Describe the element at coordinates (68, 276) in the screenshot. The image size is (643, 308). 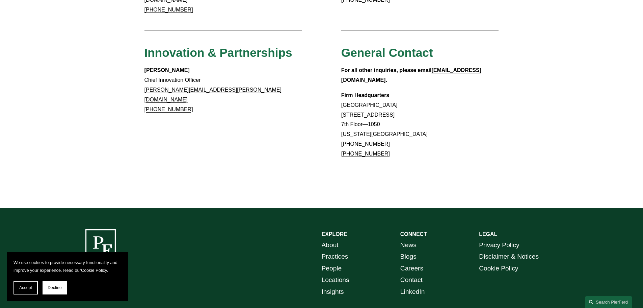
I see `section: Cookie banner` at that location.